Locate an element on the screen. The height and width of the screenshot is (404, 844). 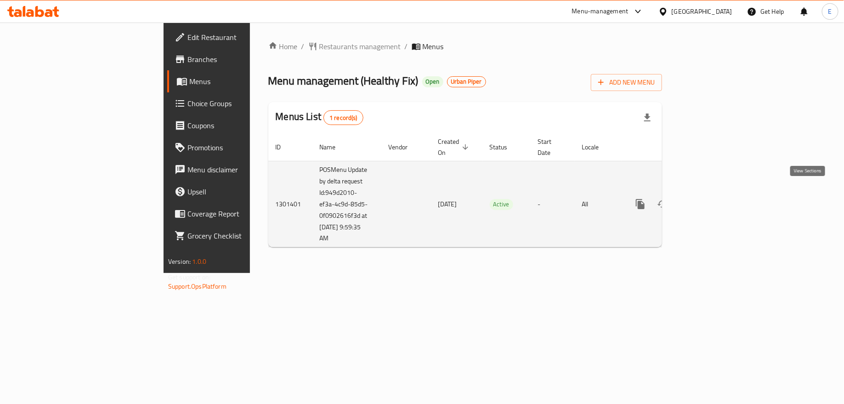
span: Add New Menu is located at coordinates (626, 82).